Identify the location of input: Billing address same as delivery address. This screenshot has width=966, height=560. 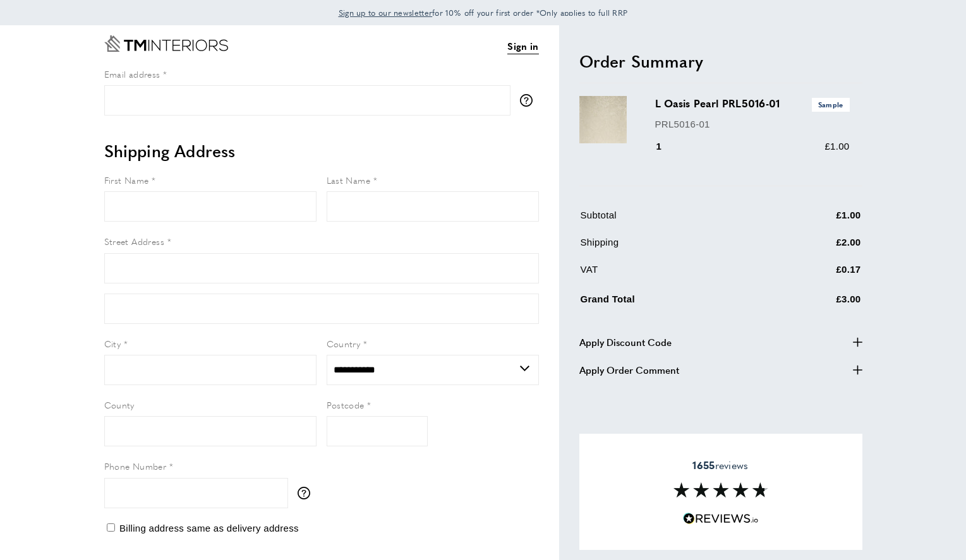
(111, 527).